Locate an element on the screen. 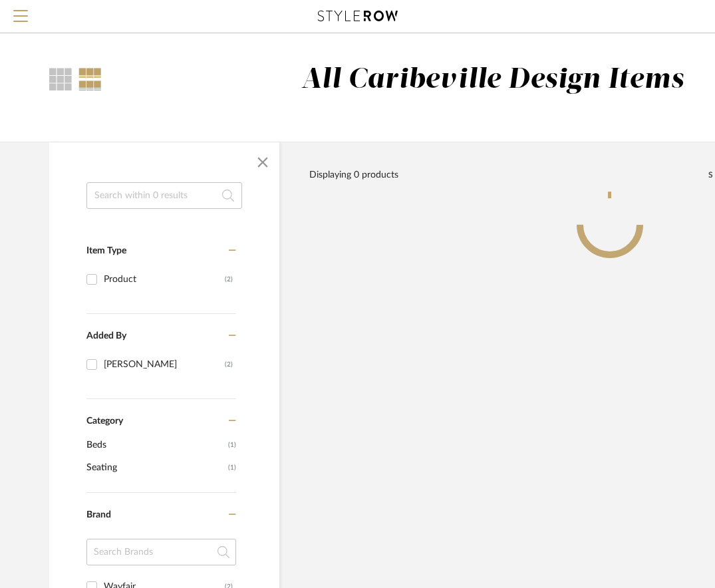 Image resolution: width=715 pixels, height=588 pixels. span: Item Type is located at coordinates (106, 250).